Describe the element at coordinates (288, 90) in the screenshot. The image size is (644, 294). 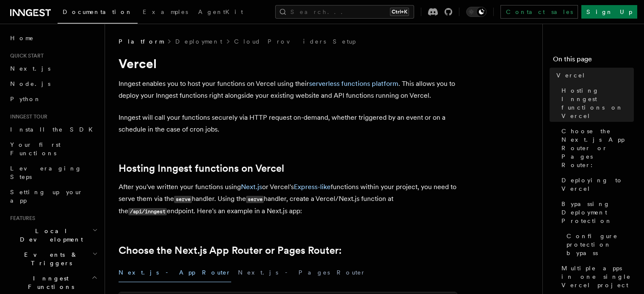
I see `p: Inngest enables you to host your functions on Vercel using their . This allows you to deploy your...` at that location.